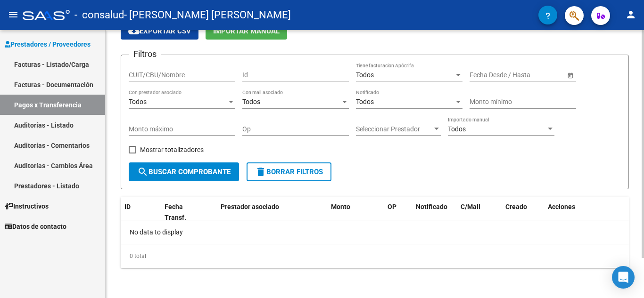  Describe the element at coordinates (479, 213) in the screenshot. I see `datatable-header-cell: C/Mail` at that location.